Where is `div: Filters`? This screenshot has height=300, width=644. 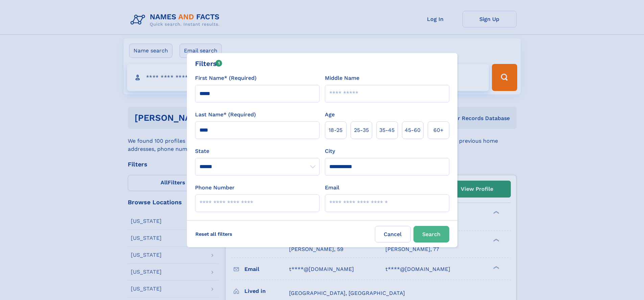 div: Filters is located at coordinates (209, 64).